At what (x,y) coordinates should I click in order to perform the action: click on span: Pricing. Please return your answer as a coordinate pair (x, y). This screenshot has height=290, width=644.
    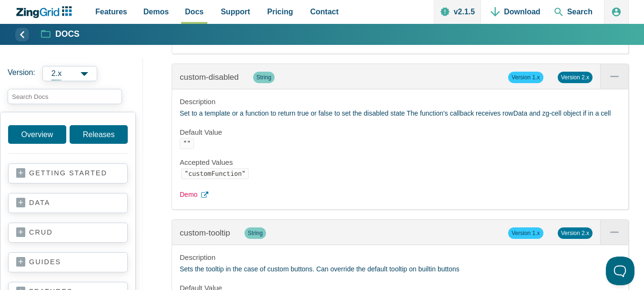
    Looking at the image, I should click on (280, 11).